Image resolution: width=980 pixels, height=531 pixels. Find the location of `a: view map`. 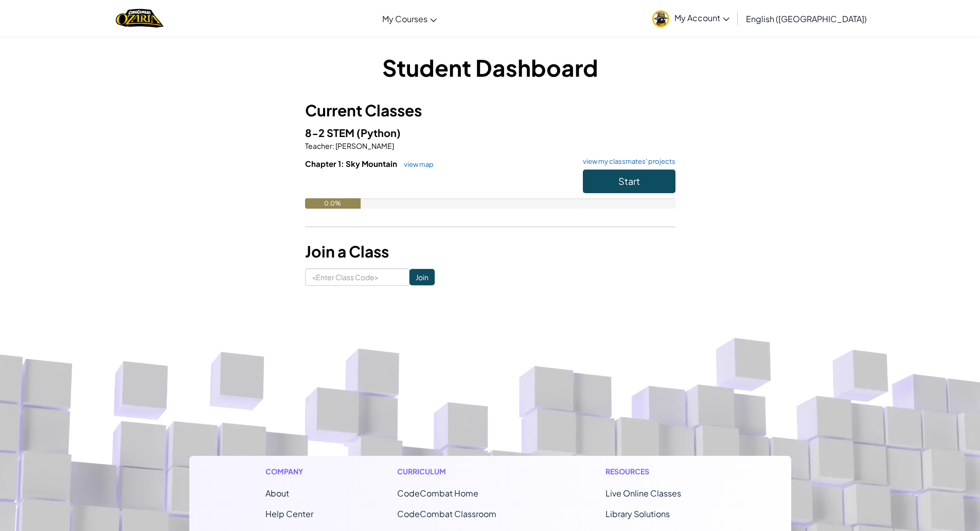

a: view map is located at coordinates (416, 164).